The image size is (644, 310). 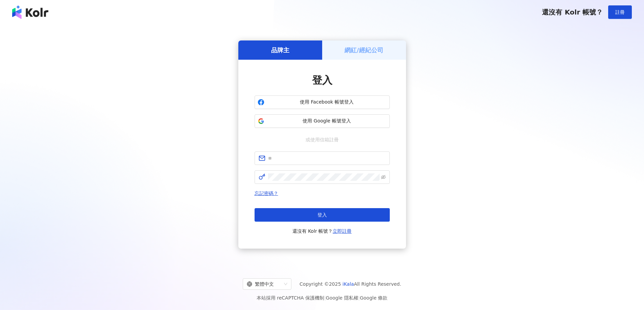 I want to click on span: 或使用信箱註冊, so click(x=322, y=140).